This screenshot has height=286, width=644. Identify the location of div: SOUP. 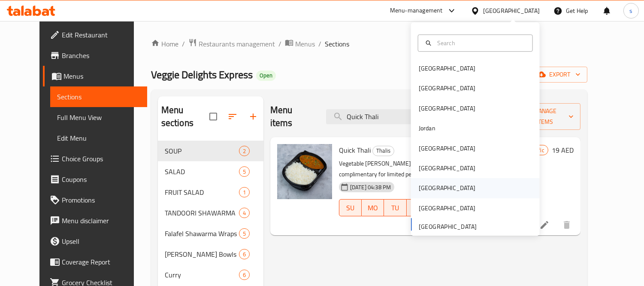
(202, 151).